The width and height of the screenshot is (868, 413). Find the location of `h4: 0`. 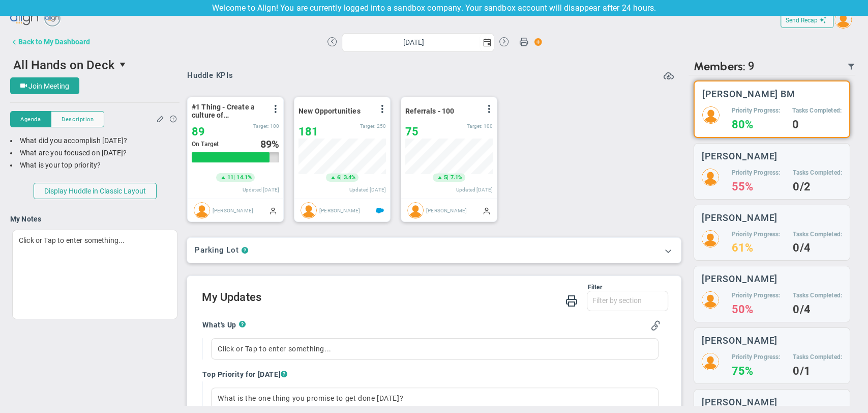

h4: 0 is located at coordinates (817, 125).